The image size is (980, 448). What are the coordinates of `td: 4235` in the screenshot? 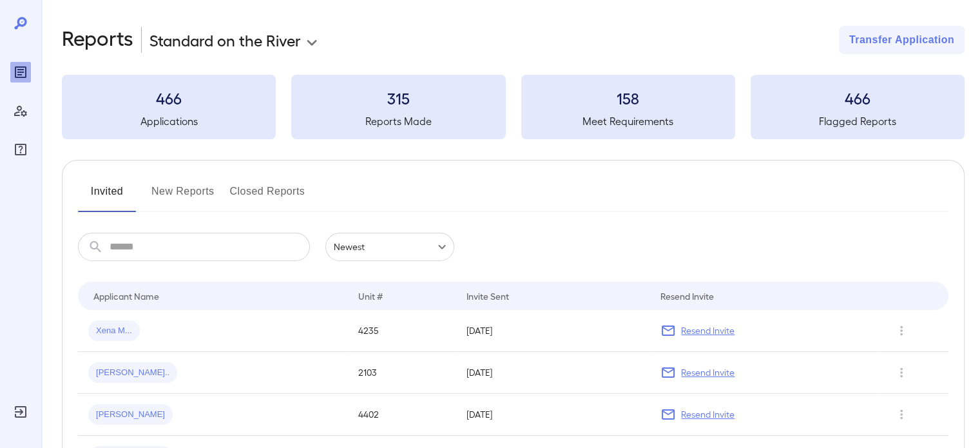 It's located at (402, 331).